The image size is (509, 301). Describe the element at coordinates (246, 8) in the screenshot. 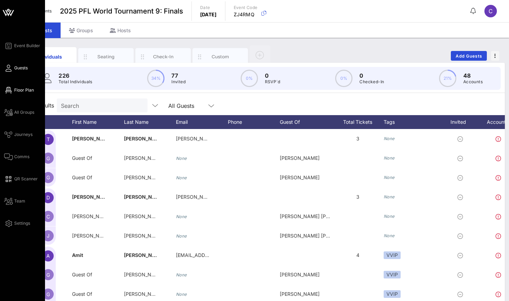

I see `p: Event Code` at that location.